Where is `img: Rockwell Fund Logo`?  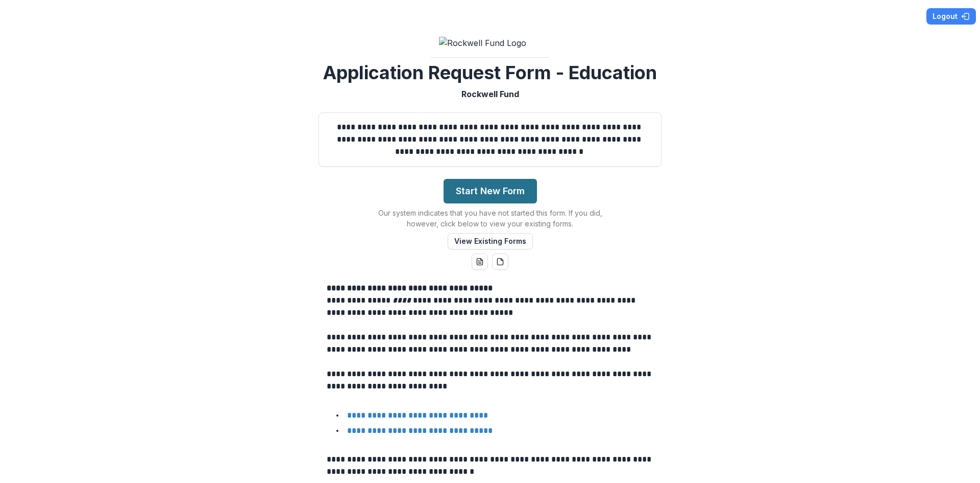
img: Rockwell Fund Logo is located at coordinates (490, 43).